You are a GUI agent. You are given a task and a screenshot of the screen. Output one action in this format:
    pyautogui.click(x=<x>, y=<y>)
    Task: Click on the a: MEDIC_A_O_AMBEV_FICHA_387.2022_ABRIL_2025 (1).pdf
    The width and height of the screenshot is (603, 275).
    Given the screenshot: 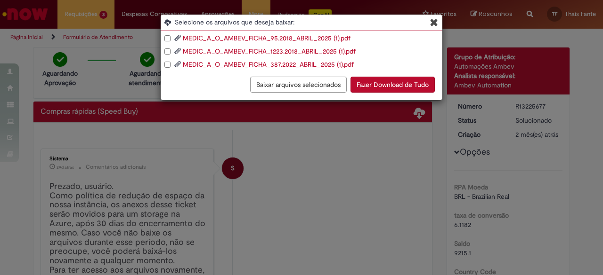 What is the action you would take?
    pyautogui.click(x=268, y=65)
    